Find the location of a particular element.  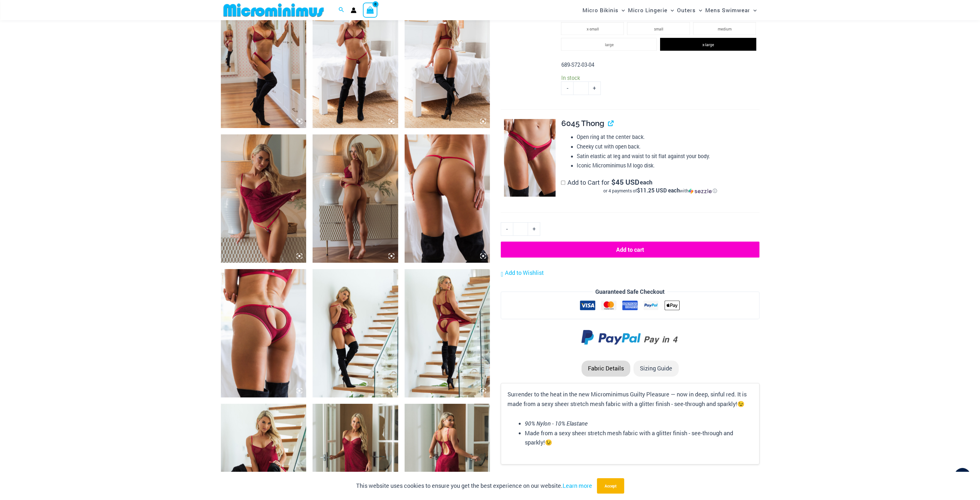

a: Learn more is located at coordinates (578, 486).